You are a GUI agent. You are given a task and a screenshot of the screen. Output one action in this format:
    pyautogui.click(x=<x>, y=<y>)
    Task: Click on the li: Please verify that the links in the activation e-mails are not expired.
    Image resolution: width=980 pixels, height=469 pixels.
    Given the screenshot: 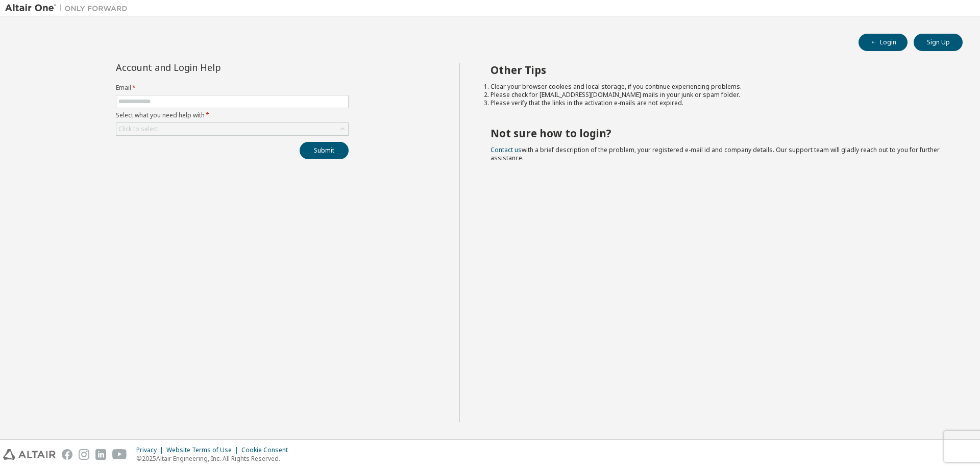 What is the action you would take?
    pyautogui.click(x=718, y=103)
    